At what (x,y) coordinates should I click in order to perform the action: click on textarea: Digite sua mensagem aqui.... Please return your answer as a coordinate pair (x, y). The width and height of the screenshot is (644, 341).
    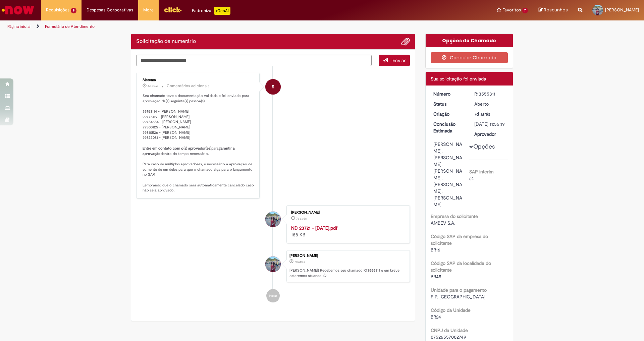
    Looking at the image, I should click on (254, 60).